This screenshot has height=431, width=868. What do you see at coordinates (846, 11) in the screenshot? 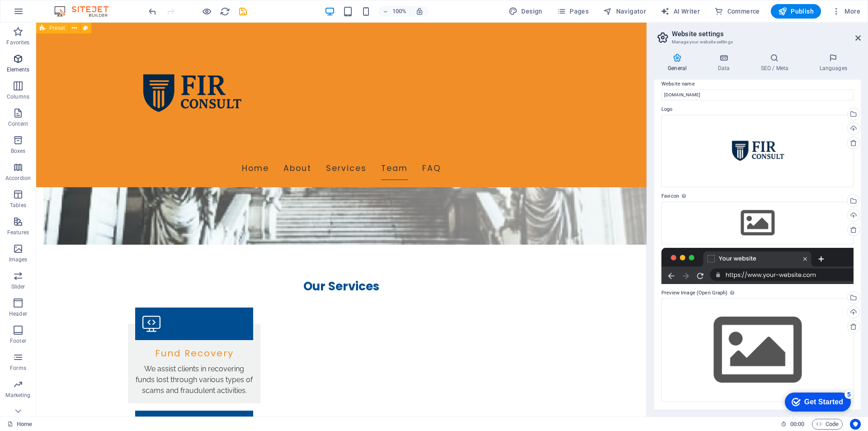
I see `span: More` at bounding box center [846, 11].